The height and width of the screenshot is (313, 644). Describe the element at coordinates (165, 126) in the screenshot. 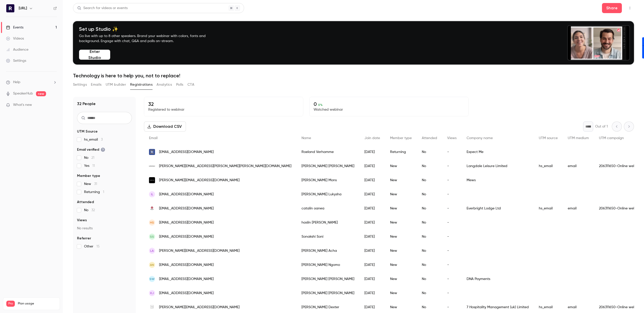

I see `button: Download CSV` at that location.